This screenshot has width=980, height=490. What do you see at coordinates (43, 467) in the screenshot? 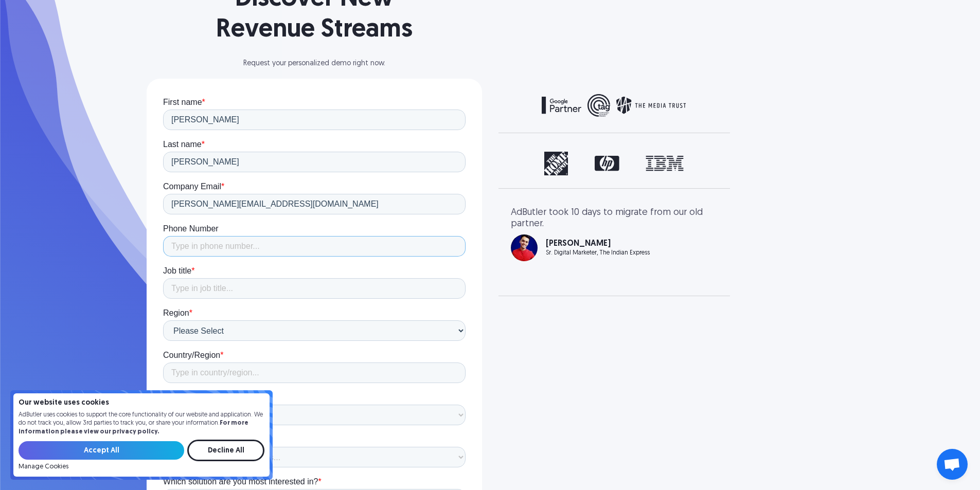
I see `a: Manage Cookies` at bounding box center [43, 467].